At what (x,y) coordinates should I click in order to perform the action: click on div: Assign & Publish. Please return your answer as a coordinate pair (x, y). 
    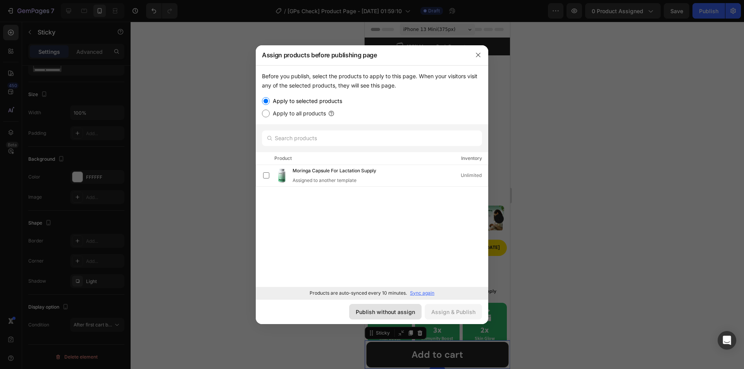
    Looking at the image, I should click on (453, 312).